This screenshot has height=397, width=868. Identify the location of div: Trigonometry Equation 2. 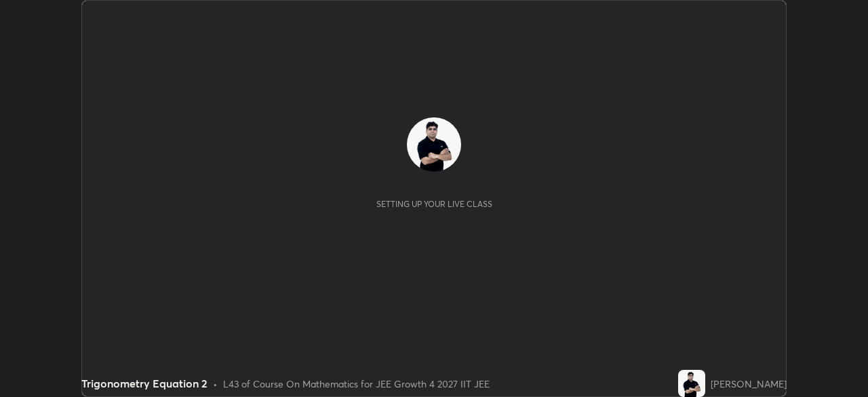
(145, 384).